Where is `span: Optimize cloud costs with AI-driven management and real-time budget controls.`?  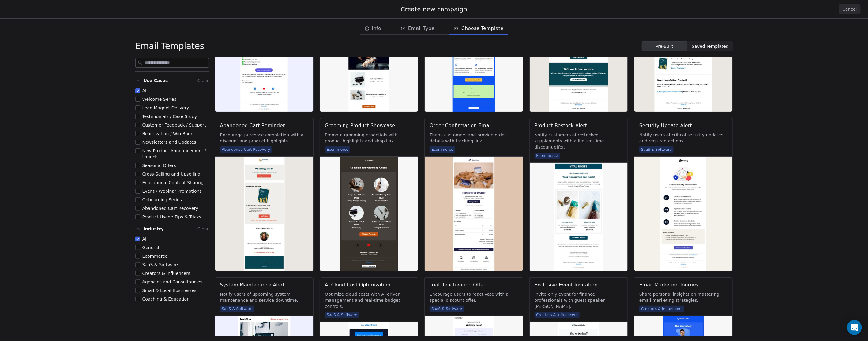 span: Optimize cloud costs with AI-driven management and real-time budget controls. is located at coordinates (369, 300).